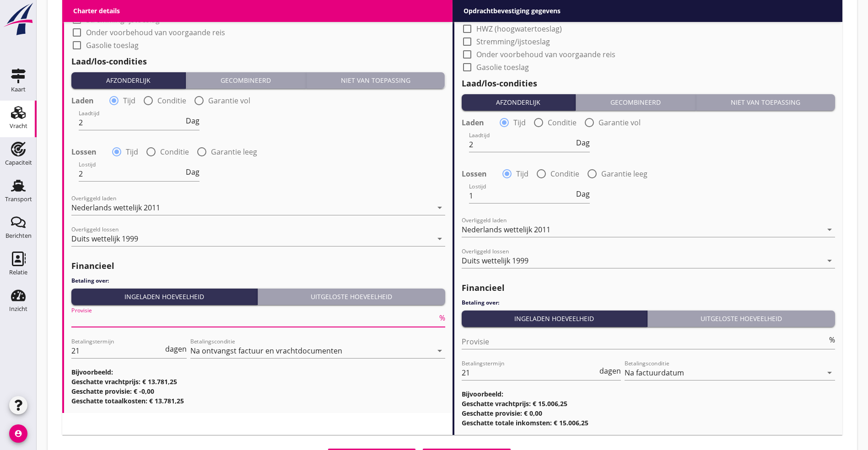 This screenshot has height=450, width=868. I want to click on h3: Geschatte totaalkosten: € 13.781,25, so click(258, 400).